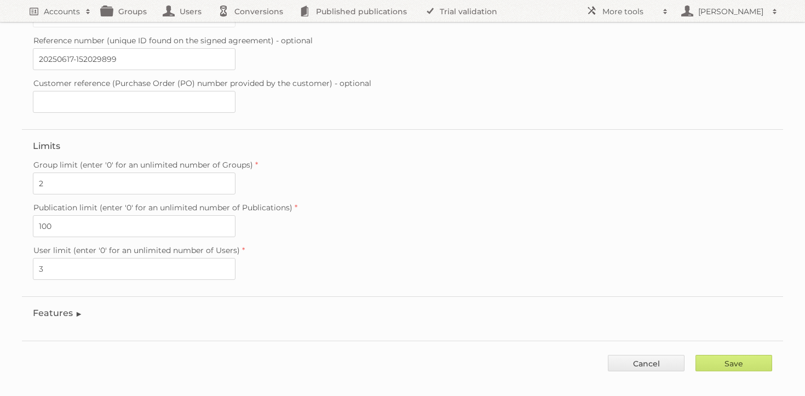 This screenshot has width=805, height=396. Describe the element at coordinates (136, 250) in the screenshot. I see `span: User limit (enter '0' for an unlimited number of Users)` at that location.